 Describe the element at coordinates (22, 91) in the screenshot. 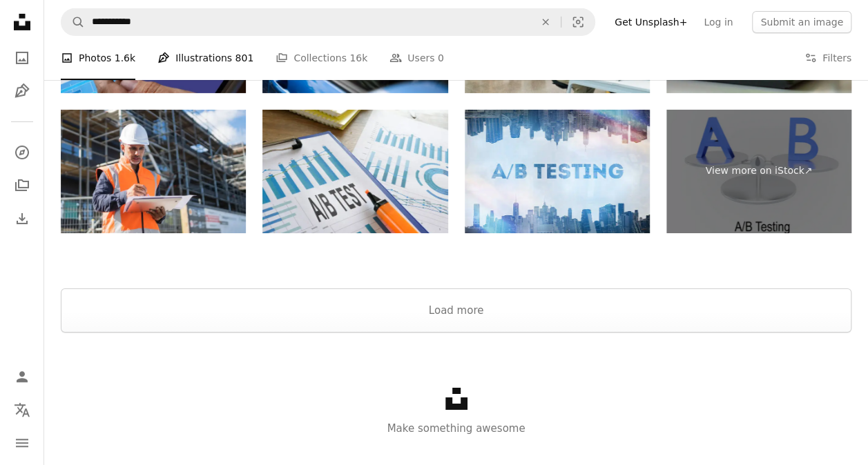

I see `a: Illustrations` at that location.